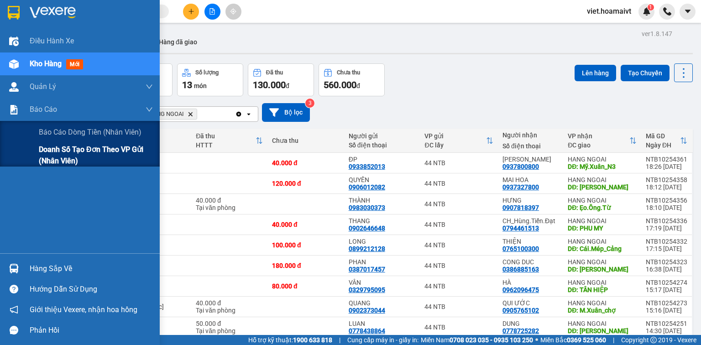 The height and width of the screenshot is (345, 701). I want to click on div: 0907818397, so click(521, 208).